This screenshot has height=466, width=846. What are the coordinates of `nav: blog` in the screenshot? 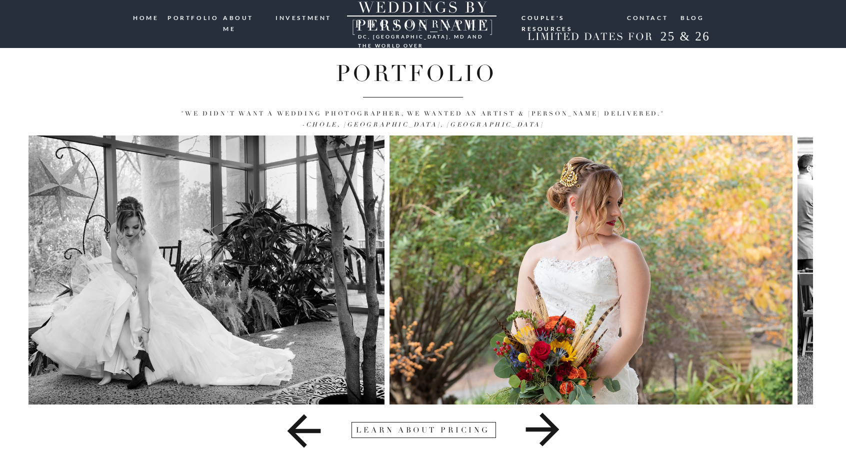 It's located at (692, 17).